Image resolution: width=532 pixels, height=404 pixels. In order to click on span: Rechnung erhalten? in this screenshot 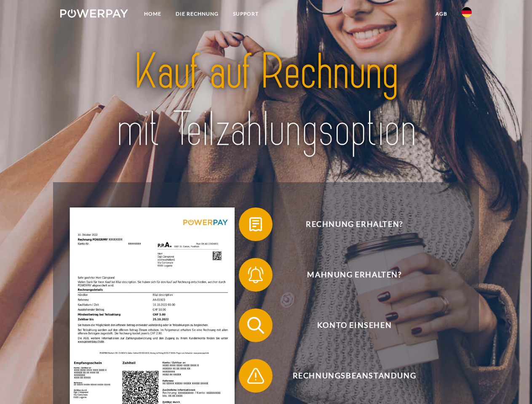, I will do `click(354, 225)`.